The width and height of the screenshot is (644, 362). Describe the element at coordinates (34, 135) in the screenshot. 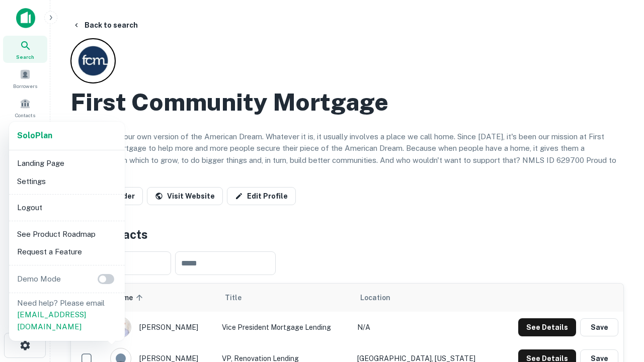

I see `strong: Solo Plan` at that location.